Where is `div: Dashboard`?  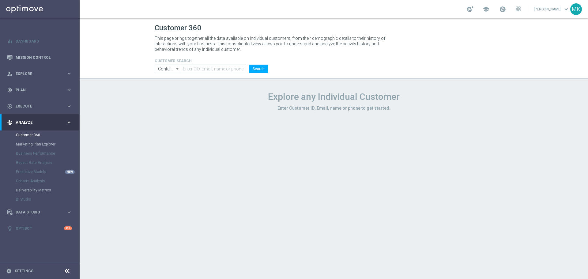
div: Dashboard is located at coordinates (40, 41).